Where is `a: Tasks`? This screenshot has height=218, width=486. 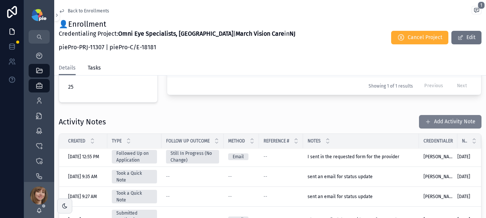
a: Tasks is located at coordinates (94, 69).